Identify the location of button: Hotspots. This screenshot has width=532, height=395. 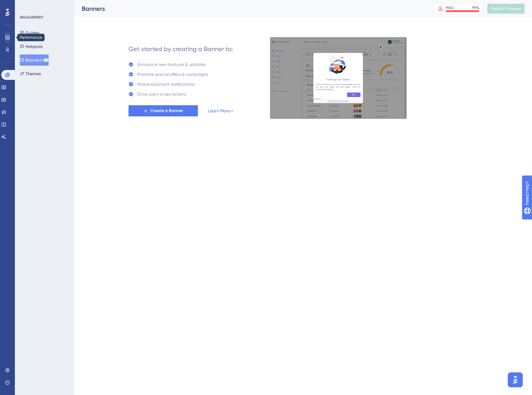
(32, 46).